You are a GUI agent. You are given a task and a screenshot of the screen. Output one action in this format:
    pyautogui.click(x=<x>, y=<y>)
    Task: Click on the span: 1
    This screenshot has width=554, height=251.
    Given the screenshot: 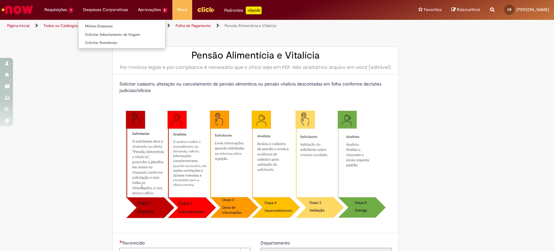 What is the action you would take?
    pyautogui.click(x=71, y=10)
    